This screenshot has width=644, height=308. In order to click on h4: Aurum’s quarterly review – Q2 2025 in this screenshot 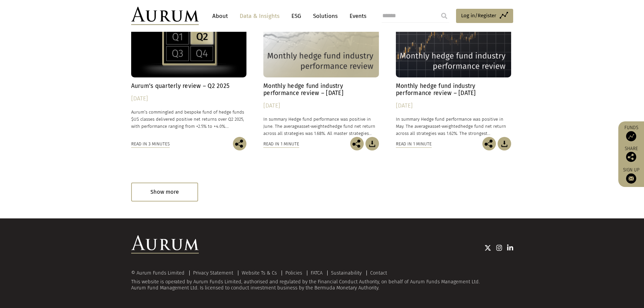, I will do `click(189, 86)`.